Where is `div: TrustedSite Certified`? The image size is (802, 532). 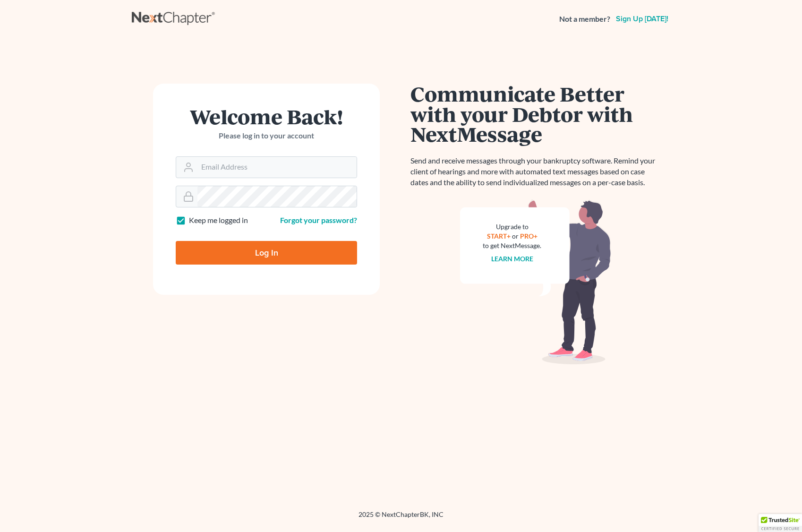 div: TrustedSite Certified is located at coordinates (780, 523).